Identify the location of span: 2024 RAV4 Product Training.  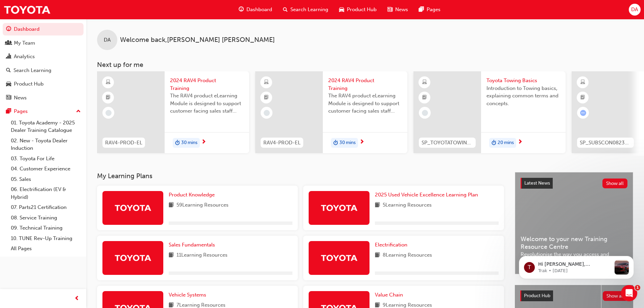
(365, 84).